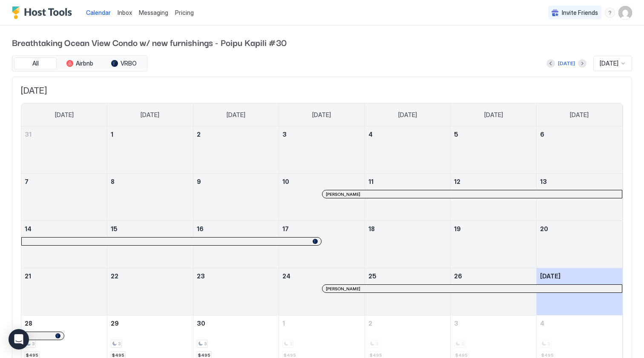  Describe the element at coordinates (236, 150) in the screenshot. I see `td: September 2, 2025` at that location.